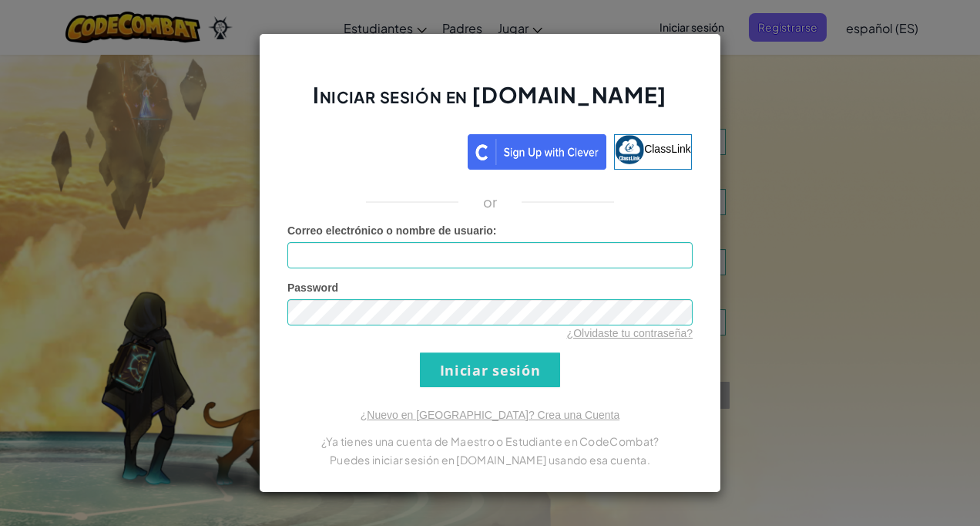 This screenshot has height=526, width=980. I want to click on p: or, so click(490, 202).